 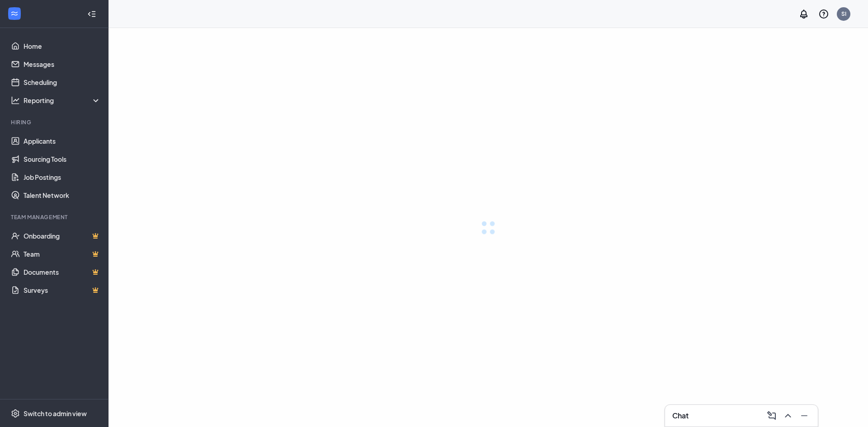 What do you see at coordinates (55, 413) in the screenshot?
I see `div: Switch to admin view` at bounding box center [55, 413].